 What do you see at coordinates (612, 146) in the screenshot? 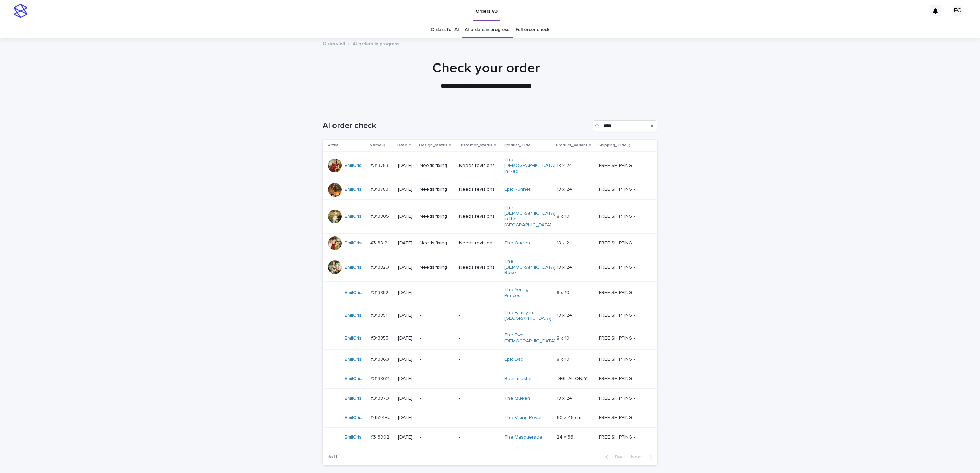
I see `p: Shipping_Title` at bounding box center [612, 146].